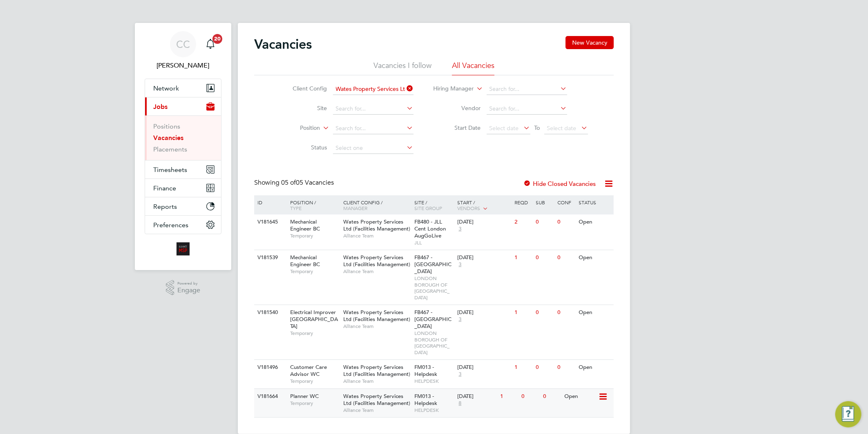  What do you see at coordinates (303, 89) in the screenshot?
I see `label: Client Config` at bounding box center [303, 89].